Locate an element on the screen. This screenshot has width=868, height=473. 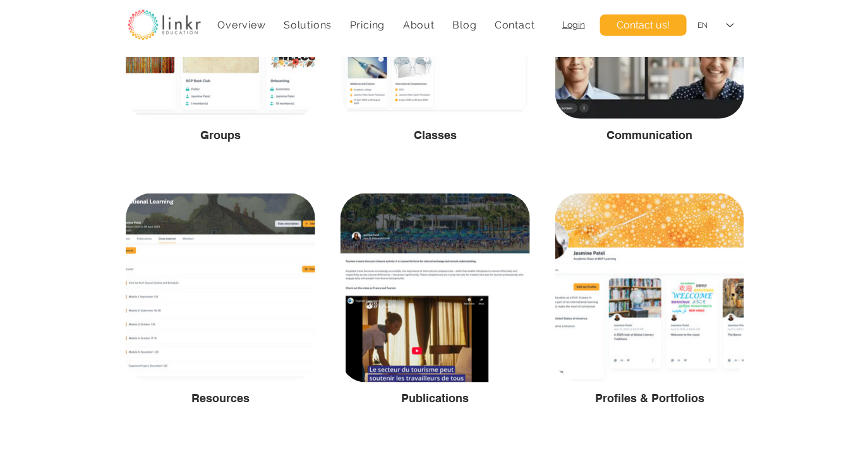
span: Communication is located at coordinates (650, 134).